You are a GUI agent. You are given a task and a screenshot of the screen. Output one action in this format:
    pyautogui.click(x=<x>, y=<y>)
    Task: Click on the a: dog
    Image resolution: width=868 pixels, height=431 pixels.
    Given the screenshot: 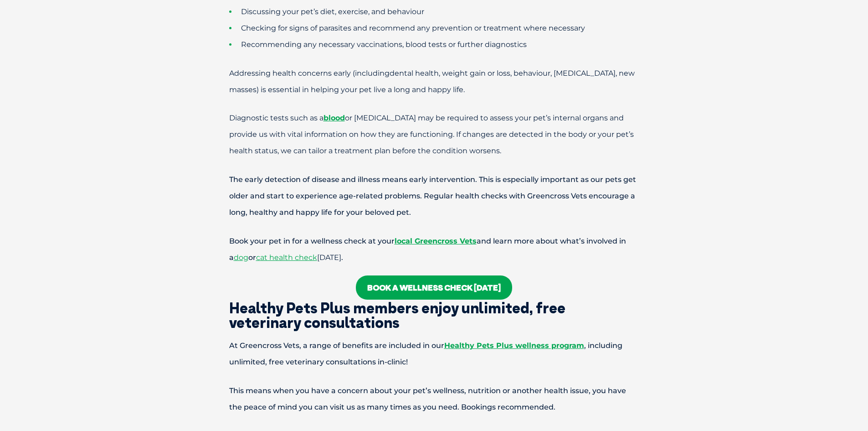 What is the action you would take?
    pyautogui.click(x=241, y=257)
    